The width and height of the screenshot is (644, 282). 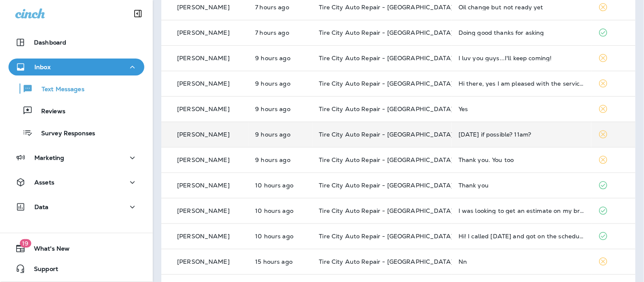 I want to click on div: Doing good thanks for asking, so click(x=521, y=33).